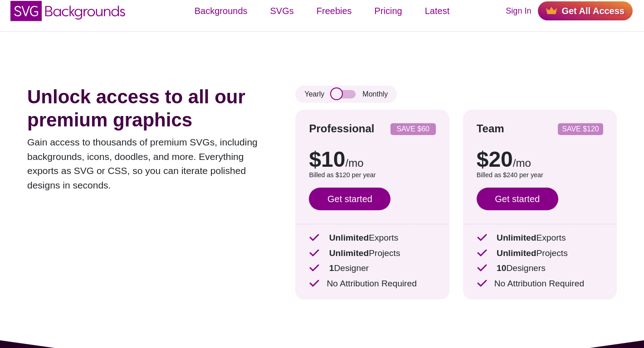 This screenshot has height=348, width=644. Describe the element at coordinates (540, 269) in the screenshot. I see `p: Designers` at that location.